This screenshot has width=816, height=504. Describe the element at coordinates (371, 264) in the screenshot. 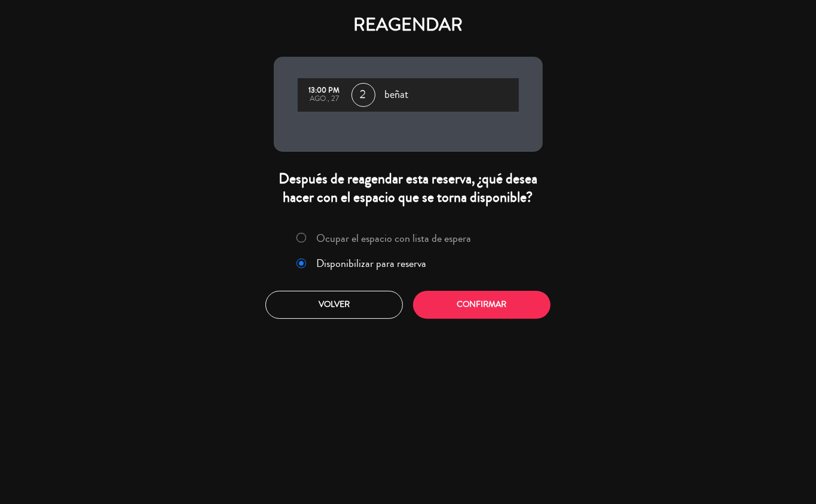

I see `label: Disponibilizar para reserva` at that location.